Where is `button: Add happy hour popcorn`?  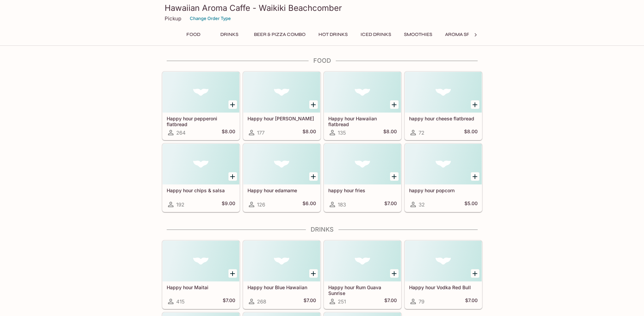 button: Add happy hour popcorn is located at coordinates (475, 176).